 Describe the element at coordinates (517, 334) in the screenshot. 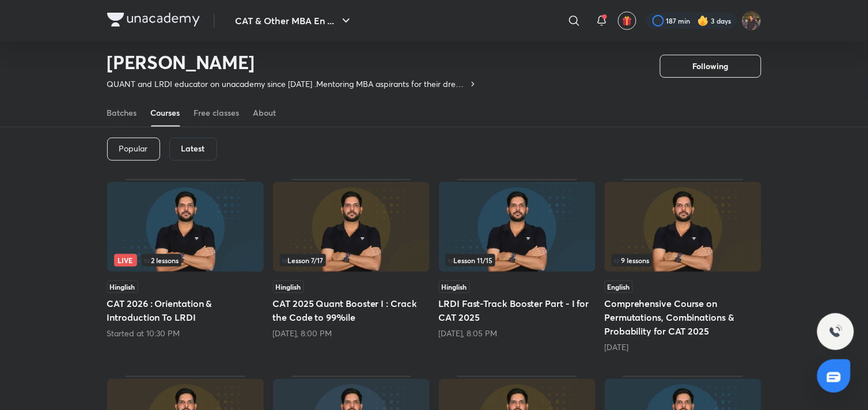

I see `div: Today, 8:05 PM` at that location.